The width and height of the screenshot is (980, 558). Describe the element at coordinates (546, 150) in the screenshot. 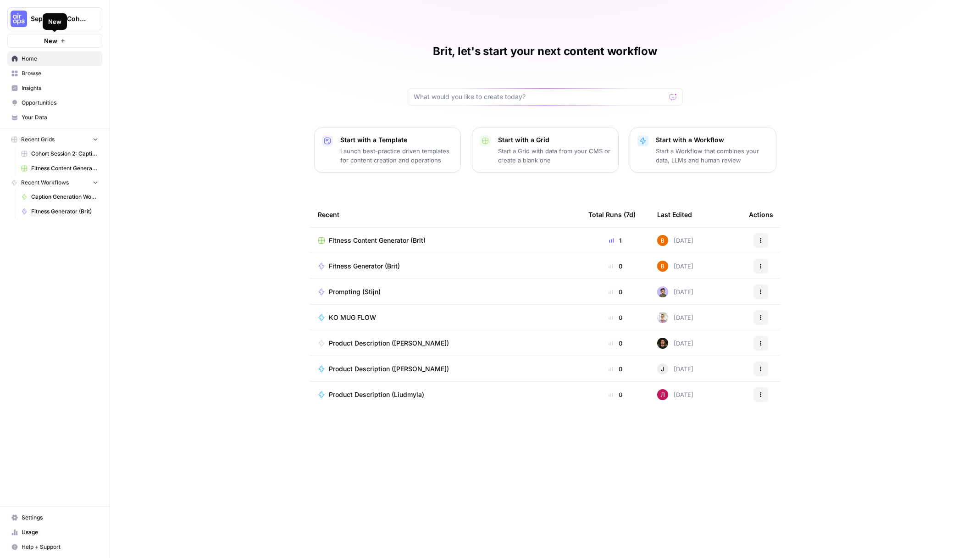

I see `button: Start with a GridStart a Grid with data from your CMS or create a blank one` at that location.